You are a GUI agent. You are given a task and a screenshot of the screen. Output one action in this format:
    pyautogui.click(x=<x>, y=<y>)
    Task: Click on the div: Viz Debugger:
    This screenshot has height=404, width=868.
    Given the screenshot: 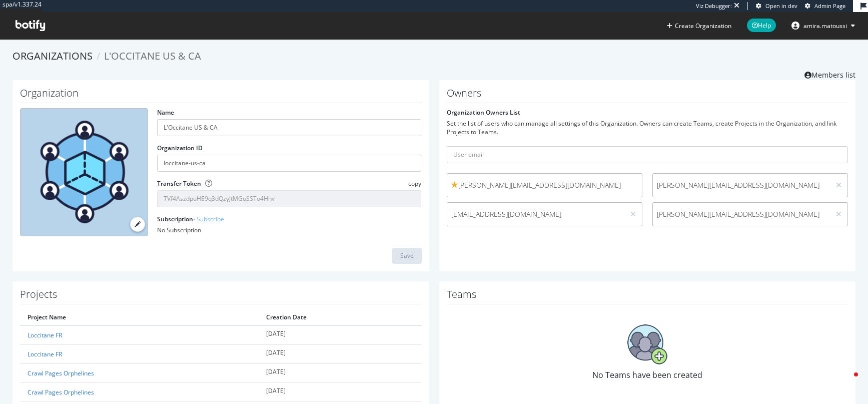 What is the action you would take?
    pyautogui.click(x=713, y=6)
    